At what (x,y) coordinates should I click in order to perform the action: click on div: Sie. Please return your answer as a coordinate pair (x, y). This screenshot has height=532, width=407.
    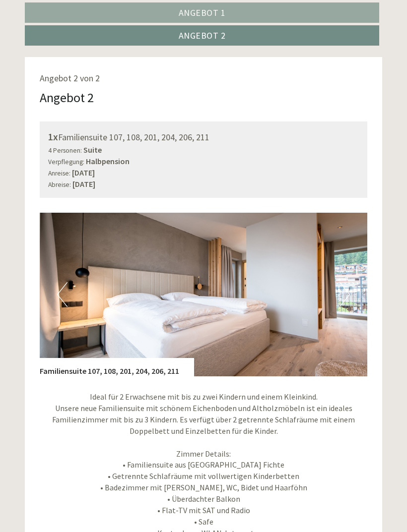
    Looking at the image, I should click on (217, 65).